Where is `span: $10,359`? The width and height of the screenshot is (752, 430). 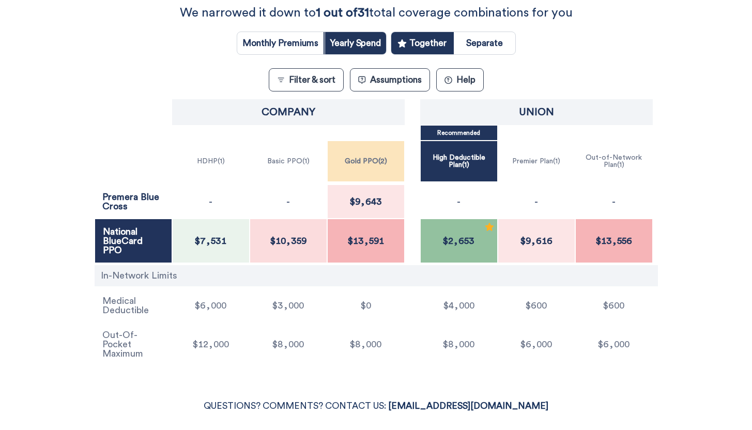
span: $10,359 is located at coordinates (288, 241).